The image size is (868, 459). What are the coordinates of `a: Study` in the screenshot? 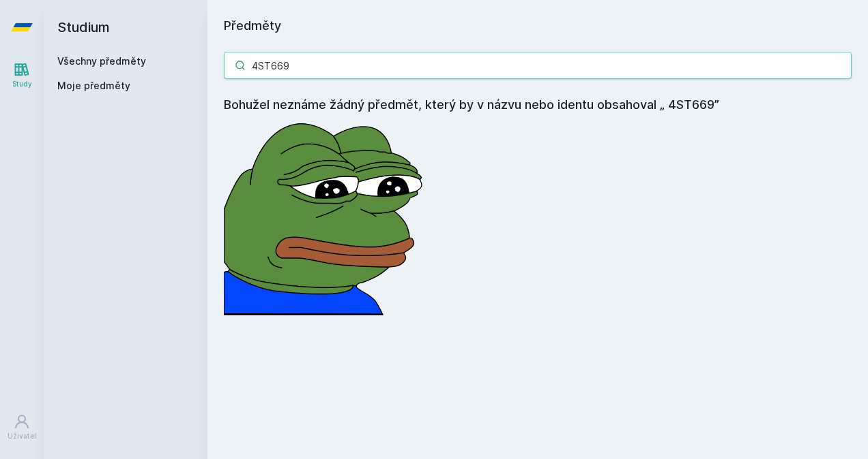 It's located at (22, 75).